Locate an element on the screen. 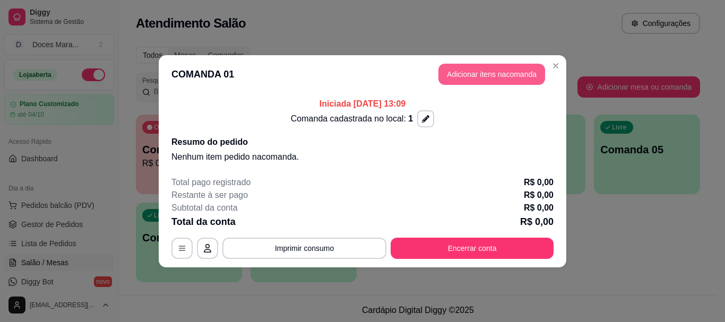 This screenshot has height=322, width=725. button: Encerrar conta is located at coordinates (472, 248).